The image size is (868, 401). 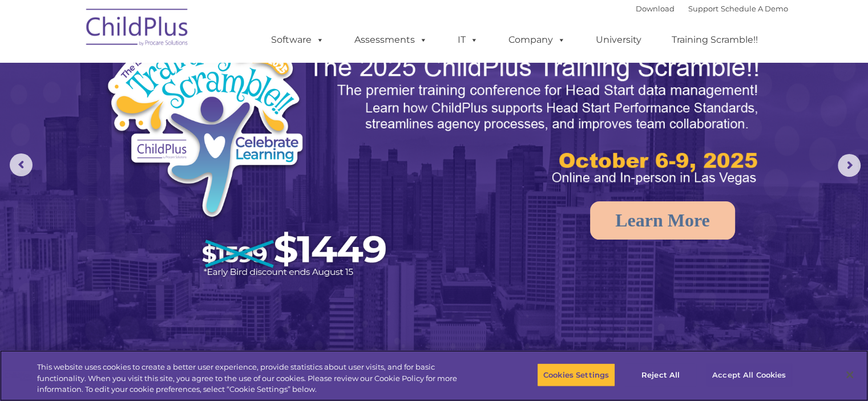 What do you see at coordinates (182, 126) in the screenshot?
I see `span: Phone number` at bounding box center [182, 126].